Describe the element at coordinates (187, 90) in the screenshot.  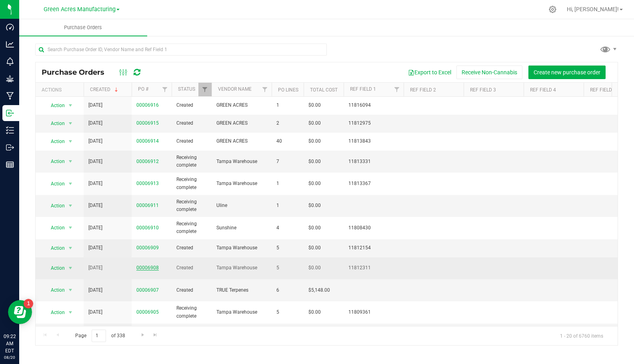
I see `a: Status` at that location.